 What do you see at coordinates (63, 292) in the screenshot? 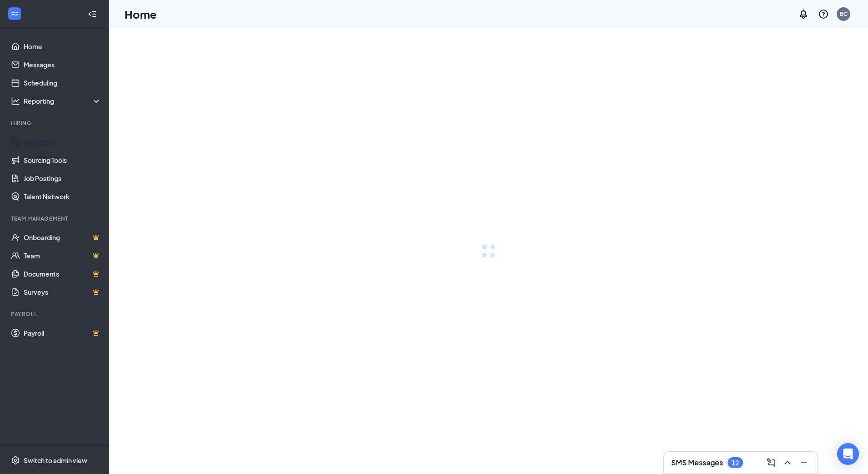
I see `a: SurveysCrown` at bounding box center [63, 292].